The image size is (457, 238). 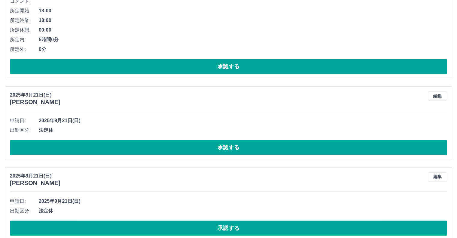 I want to click on span: 13:00, so click(x=243, y=11).